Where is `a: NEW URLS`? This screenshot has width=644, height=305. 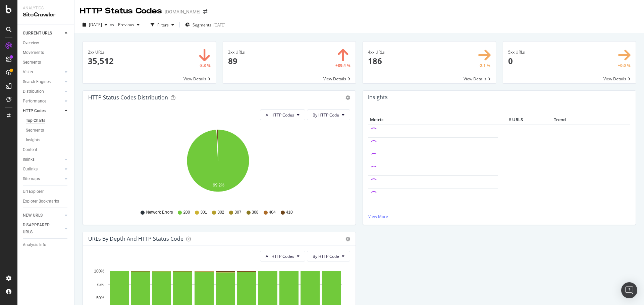
a: NEW URLS is located at coordinates (43, 215).